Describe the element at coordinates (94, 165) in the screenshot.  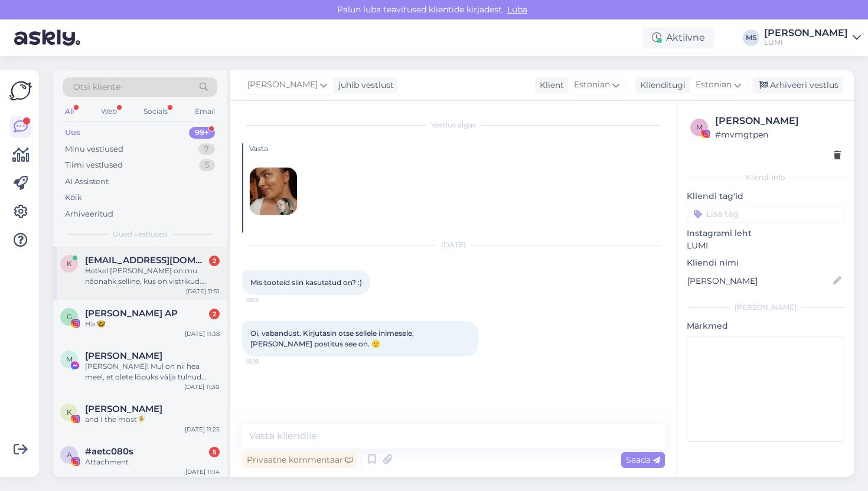
I see `div: Tiimi vestlused` at that location.